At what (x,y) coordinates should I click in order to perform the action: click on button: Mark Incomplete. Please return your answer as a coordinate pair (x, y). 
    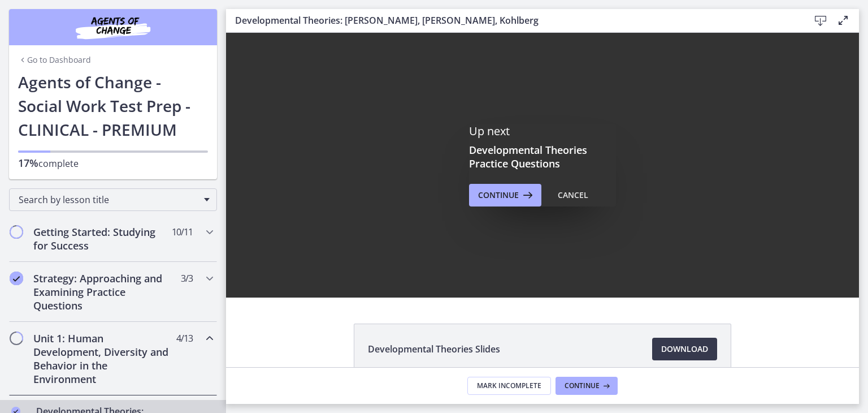
    Looking at the image, I should click on (509, 386).